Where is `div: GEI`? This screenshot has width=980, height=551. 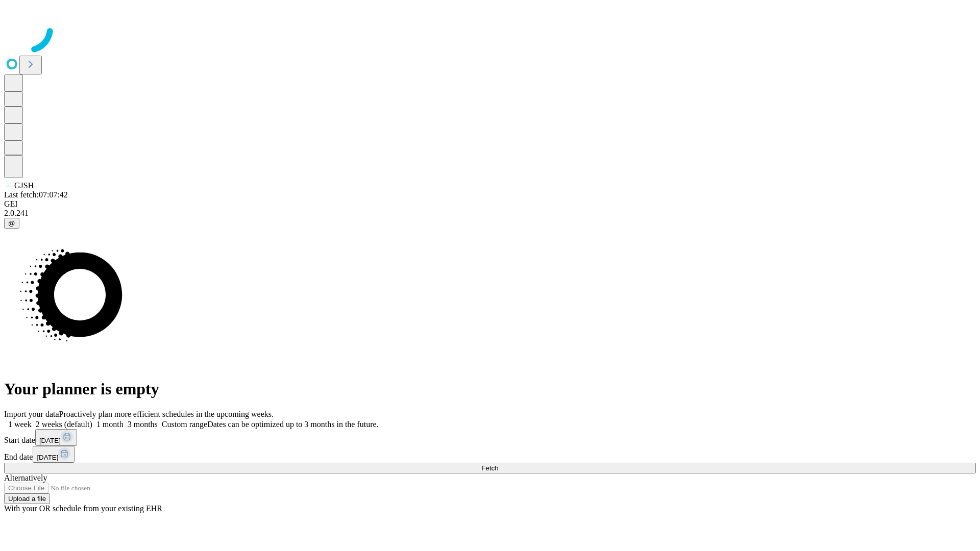
div: GEI is located at coordinates (490, 204).